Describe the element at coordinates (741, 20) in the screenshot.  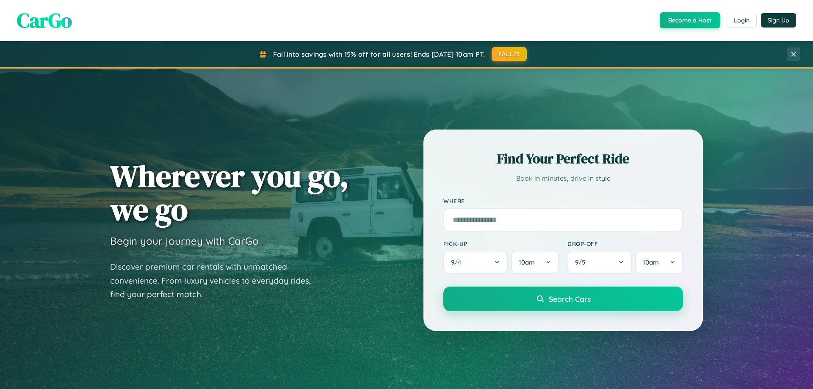
I see `button: Login` at that location.